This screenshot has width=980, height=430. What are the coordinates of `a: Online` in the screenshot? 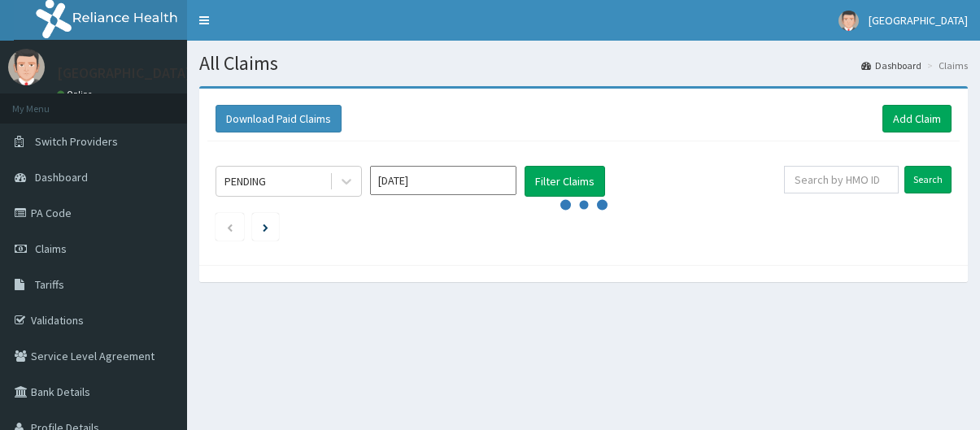 It's located at (76, 94).